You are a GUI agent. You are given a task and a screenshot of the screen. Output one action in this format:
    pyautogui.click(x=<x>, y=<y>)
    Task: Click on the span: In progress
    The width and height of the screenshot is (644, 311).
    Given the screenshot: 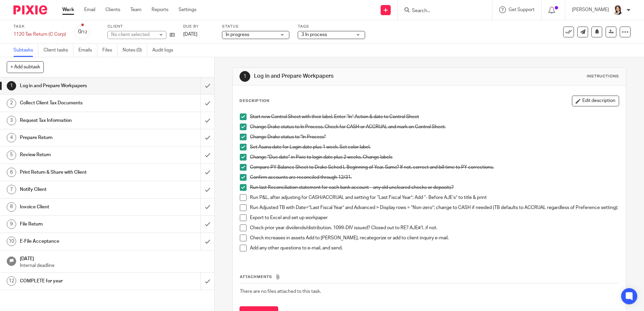 What is the action you would take?
    pyautogui.click(x=238, y=35)
    